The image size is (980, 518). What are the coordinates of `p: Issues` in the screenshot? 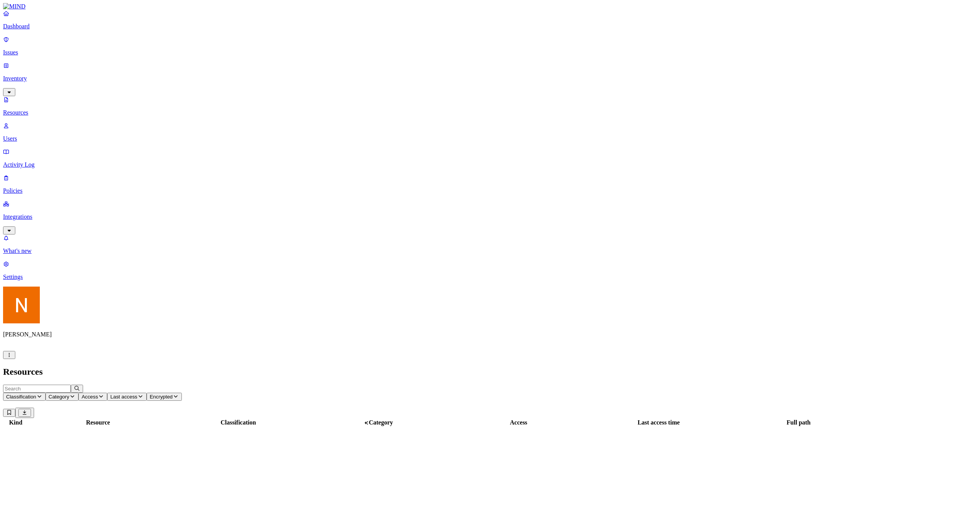 It's located at (490, 53).